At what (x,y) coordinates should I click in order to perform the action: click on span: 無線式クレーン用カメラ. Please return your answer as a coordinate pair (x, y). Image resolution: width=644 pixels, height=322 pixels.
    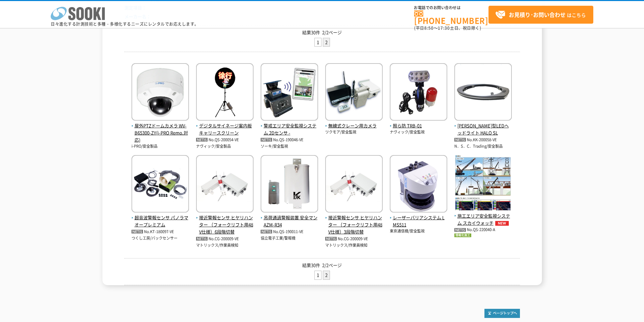
    Looking at the image, I should click on (354, 125).